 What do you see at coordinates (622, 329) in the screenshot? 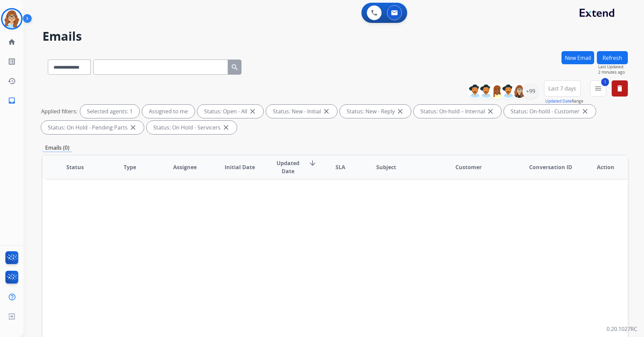
I see `p: 0.20.1027RC` at bounding box center [622, 329].